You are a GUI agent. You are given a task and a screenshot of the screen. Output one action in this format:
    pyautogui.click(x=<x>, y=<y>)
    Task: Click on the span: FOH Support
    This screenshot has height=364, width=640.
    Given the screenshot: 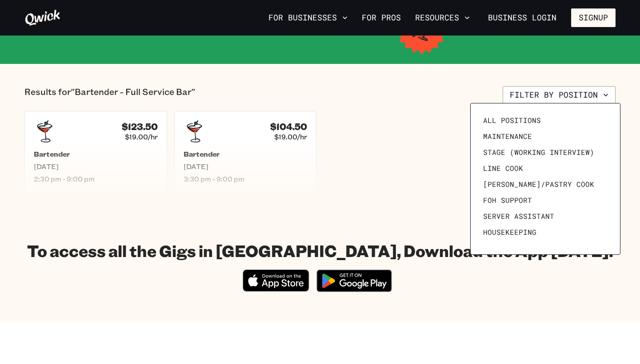 What is the action you would take?
    pyautogui.click(x=507, y=200)
    